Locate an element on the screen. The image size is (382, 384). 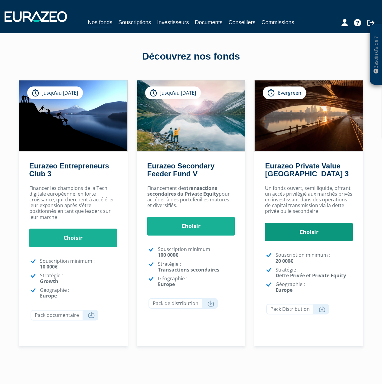
strong: 10 000€ is located at coordinates (49, 267).